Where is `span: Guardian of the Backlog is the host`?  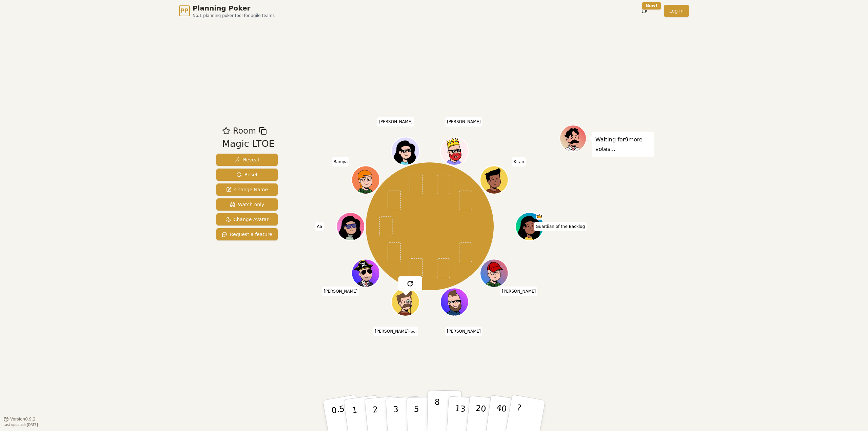
span: Guardian of the Backlog is the host is located at coordinates (539, 217).